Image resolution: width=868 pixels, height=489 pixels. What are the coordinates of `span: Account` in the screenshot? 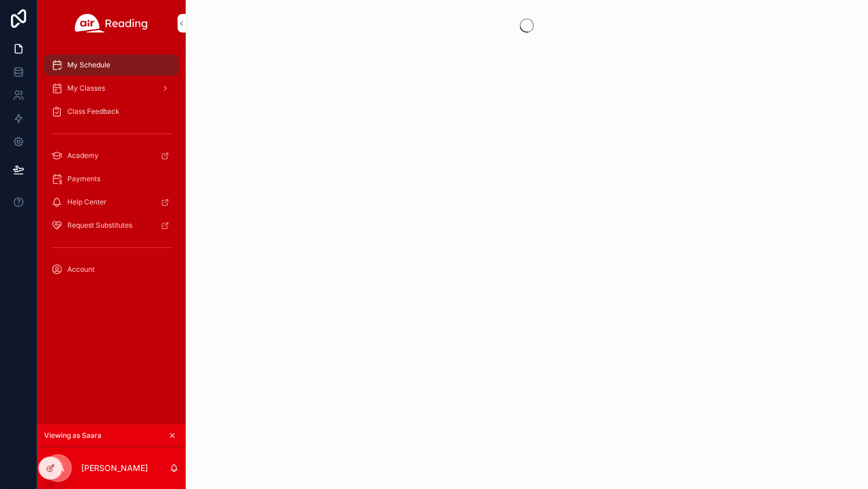 It's located at (81, 270).